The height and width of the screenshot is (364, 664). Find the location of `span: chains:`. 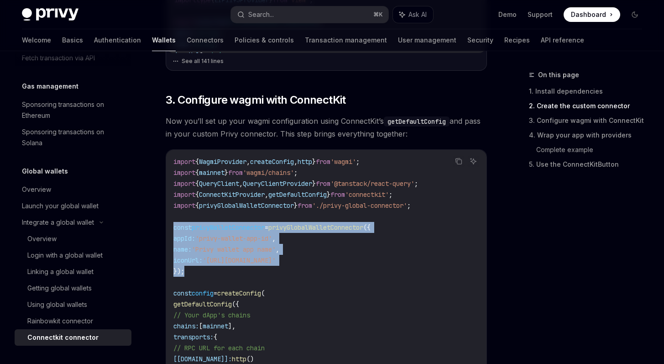

span: chains: is located at coordinates (186, 326).